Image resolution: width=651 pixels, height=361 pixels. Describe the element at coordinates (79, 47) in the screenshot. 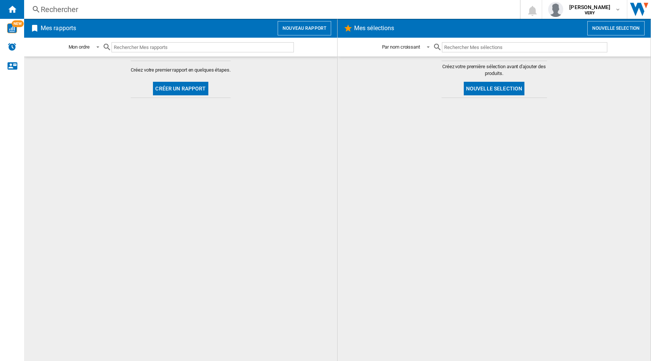

I see `div: Mon ordre` at that location.